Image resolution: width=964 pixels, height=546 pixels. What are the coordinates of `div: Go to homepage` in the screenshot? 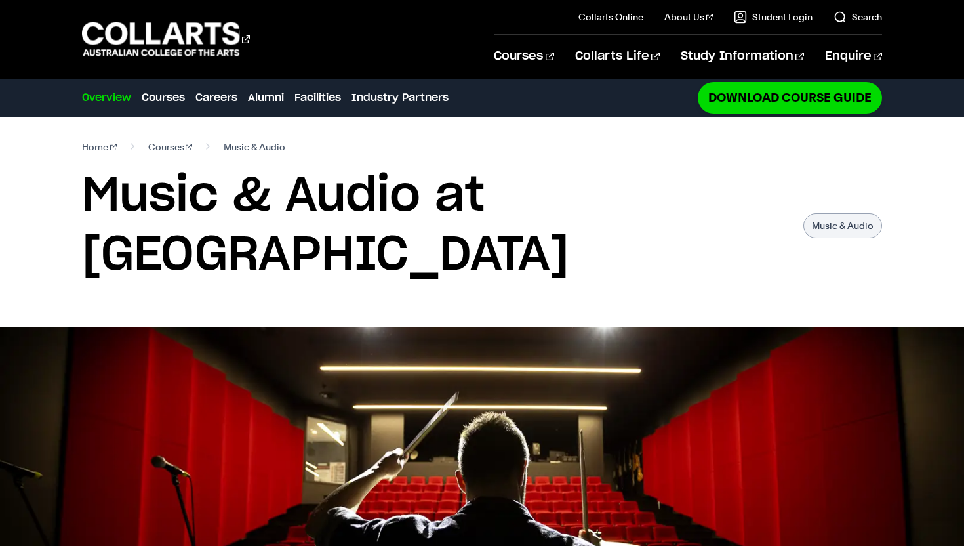 It's located at (166, 39).